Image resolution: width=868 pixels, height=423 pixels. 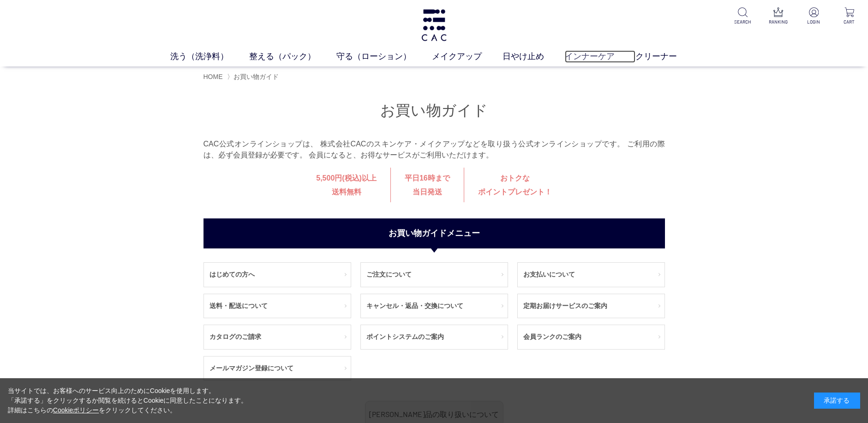 I want to click on a: メイクアップ, so click(x=467, y=57).